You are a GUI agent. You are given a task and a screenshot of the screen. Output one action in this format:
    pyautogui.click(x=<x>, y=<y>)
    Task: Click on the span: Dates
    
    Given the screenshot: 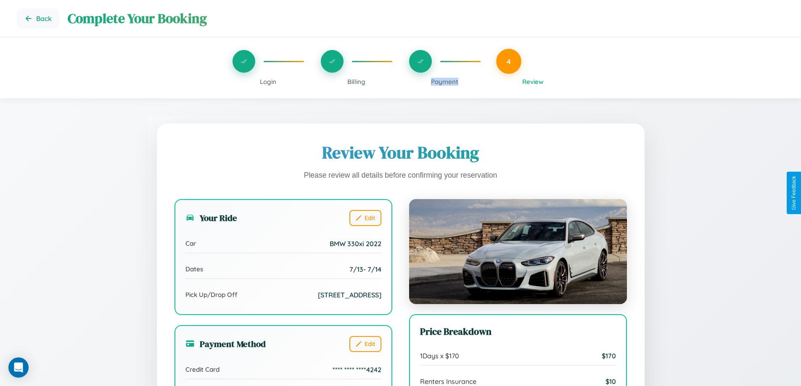 What is the action you would take?
    pyautogui.click(x=194, y=269)
    